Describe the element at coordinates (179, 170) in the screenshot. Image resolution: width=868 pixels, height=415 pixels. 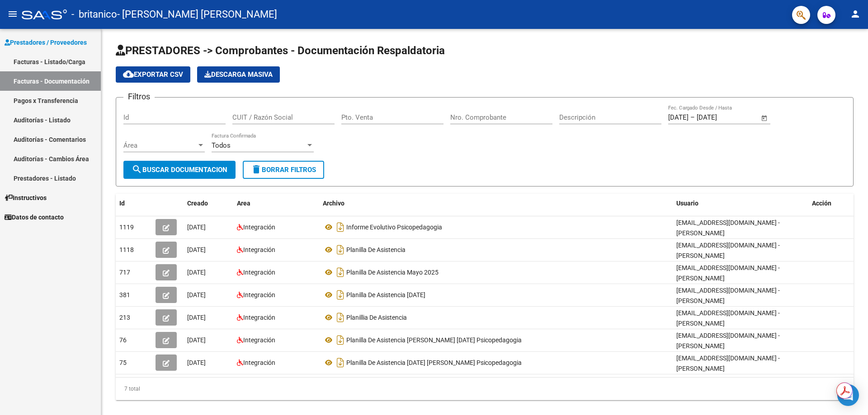
I see `button: Buscar Documentacion` at that location.